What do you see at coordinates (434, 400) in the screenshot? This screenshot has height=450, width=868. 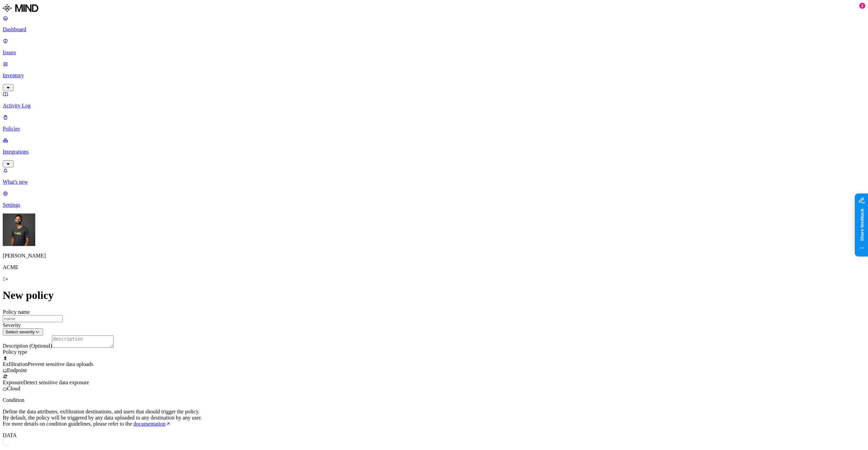 I see `p: Condition` at bounding box center [434, 400].